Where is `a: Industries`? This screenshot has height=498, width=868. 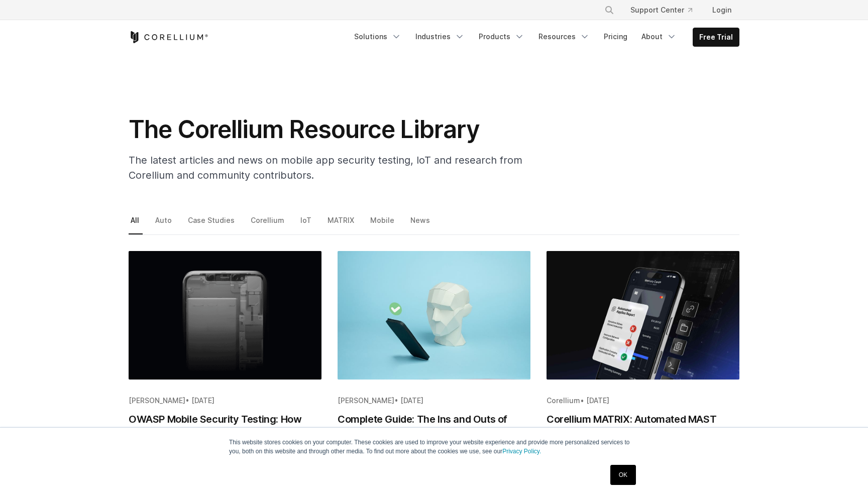 a: Industries is located at coordinates (440, 37).